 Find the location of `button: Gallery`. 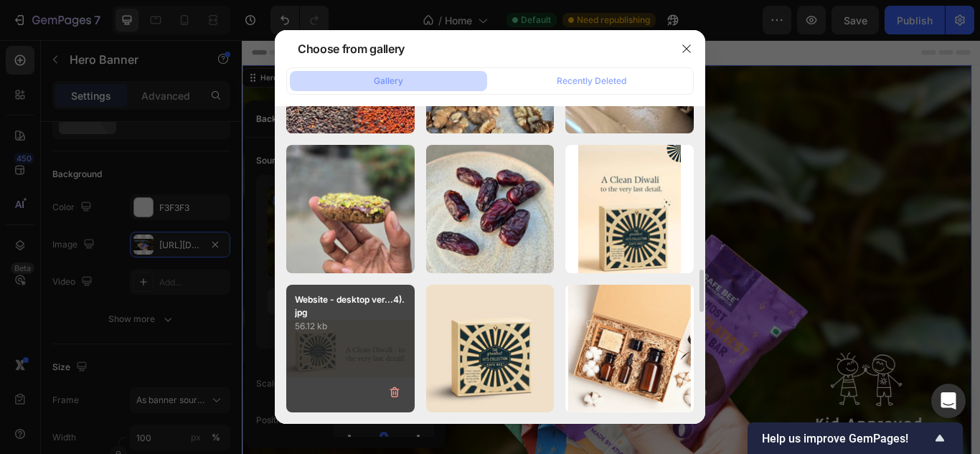

button: Gallery is located at coordinates (388, 81).